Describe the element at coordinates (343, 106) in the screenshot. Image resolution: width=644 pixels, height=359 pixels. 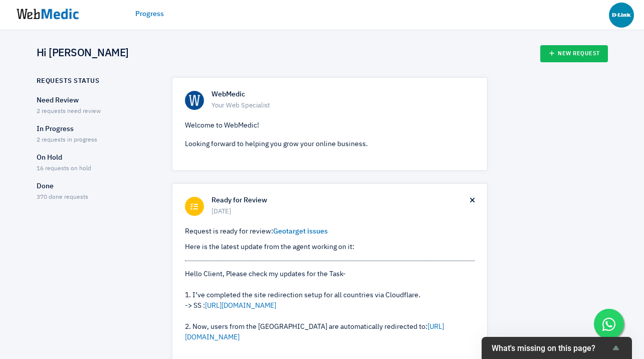
I see `span: Your Web Specialist` at that location.